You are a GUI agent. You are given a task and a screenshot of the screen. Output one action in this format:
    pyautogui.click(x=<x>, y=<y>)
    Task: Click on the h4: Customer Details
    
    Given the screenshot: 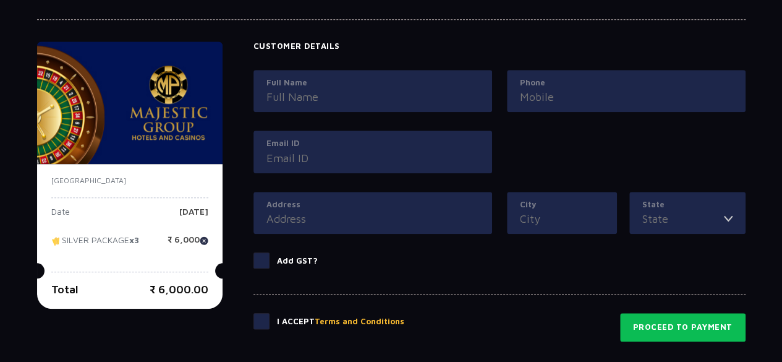 What is the action you would take?
    pyautogui.click(x=500, y=46)
    